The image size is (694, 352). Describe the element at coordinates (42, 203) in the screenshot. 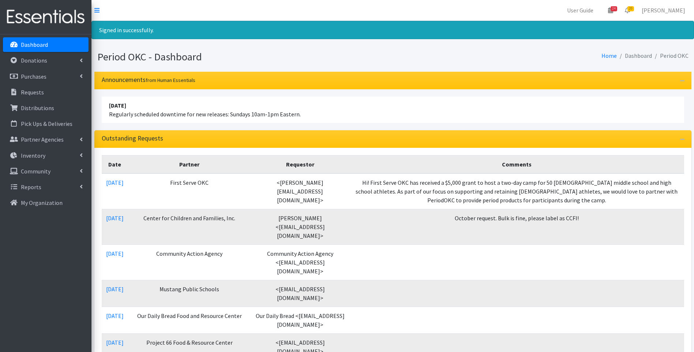

I see `p: My Organization` at that location.